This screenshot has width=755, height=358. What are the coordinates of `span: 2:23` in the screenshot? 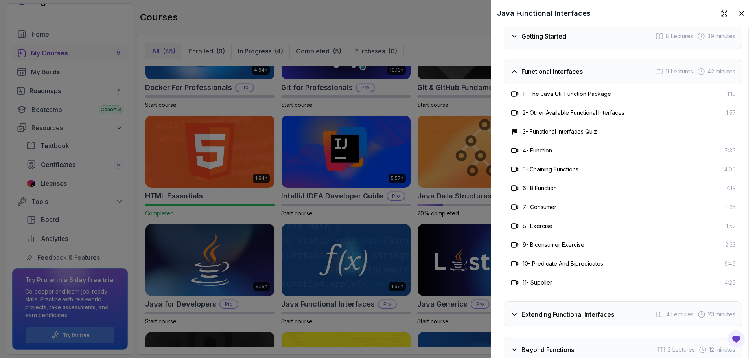 It's located at (731, 245).